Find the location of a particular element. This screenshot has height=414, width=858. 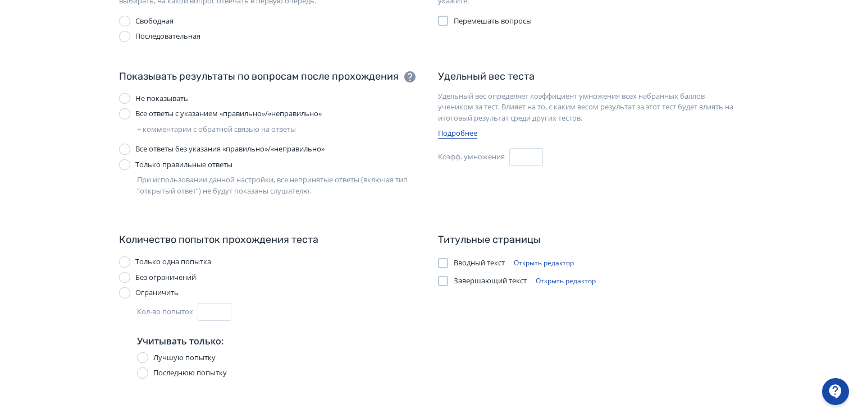

div: Удельный вес определяет коэффициент умножения всех набранных баллов учеником за тест. Влияет на т... is located at coordinates (588, 107).